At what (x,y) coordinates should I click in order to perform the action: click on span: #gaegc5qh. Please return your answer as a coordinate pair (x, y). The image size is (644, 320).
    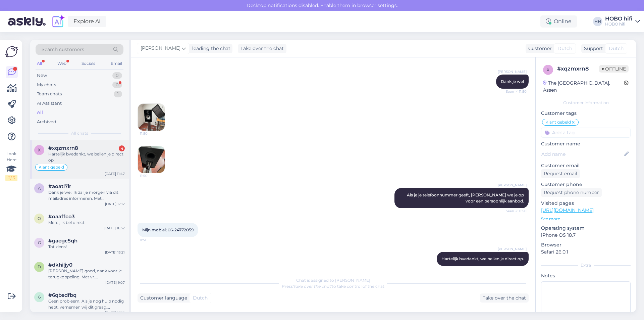
    Looking at the image, I should click on (63, 241).